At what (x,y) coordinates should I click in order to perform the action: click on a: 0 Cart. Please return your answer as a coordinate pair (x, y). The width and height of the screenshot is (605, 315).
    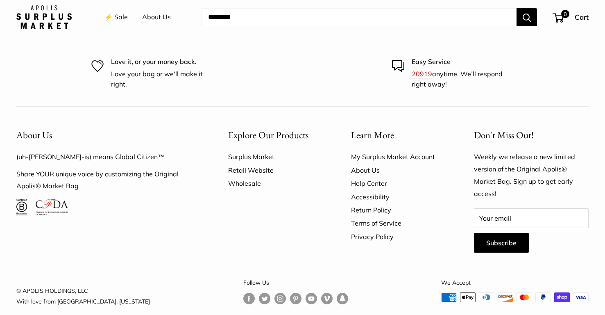
    Looking at the image, I should click on (571, 17).